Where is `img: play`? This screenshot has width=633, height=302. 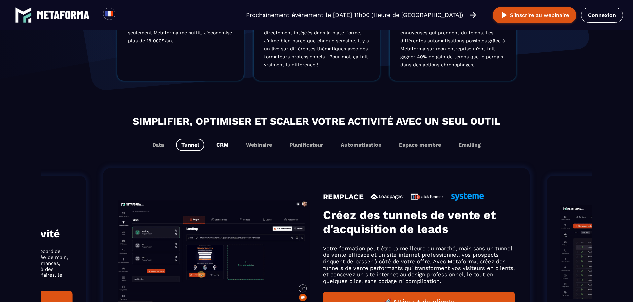 img: play is located at coordinates (504, 15).